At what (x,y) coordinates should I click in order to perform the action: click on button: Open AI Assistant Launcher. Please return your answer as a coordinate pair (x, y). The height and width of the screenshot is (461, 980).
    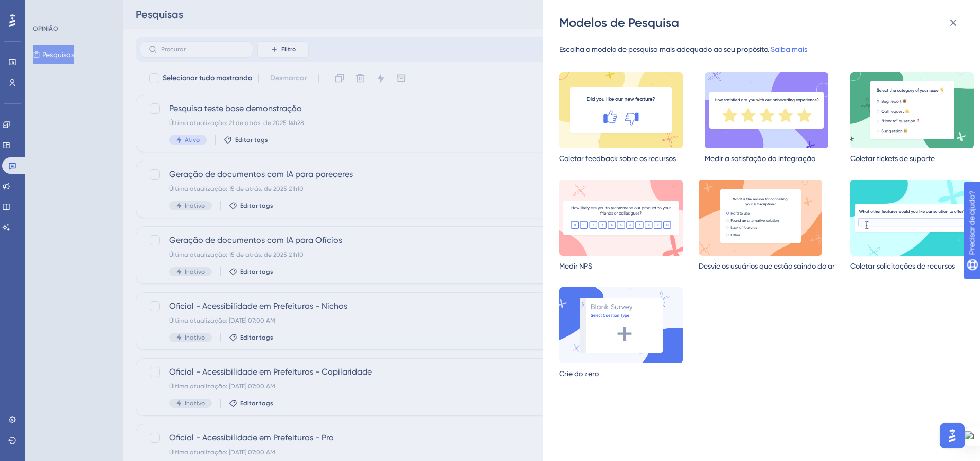
    Looking at the image, I should click on (16, 16).